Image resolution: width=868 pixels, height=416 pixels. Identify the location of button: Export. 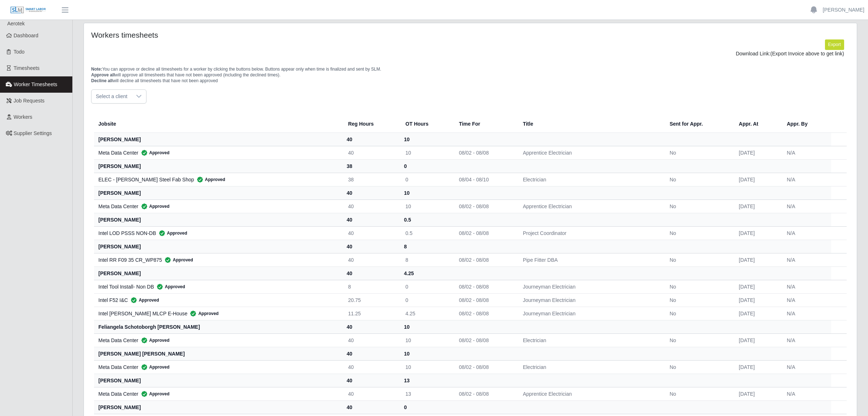
(835, 44).